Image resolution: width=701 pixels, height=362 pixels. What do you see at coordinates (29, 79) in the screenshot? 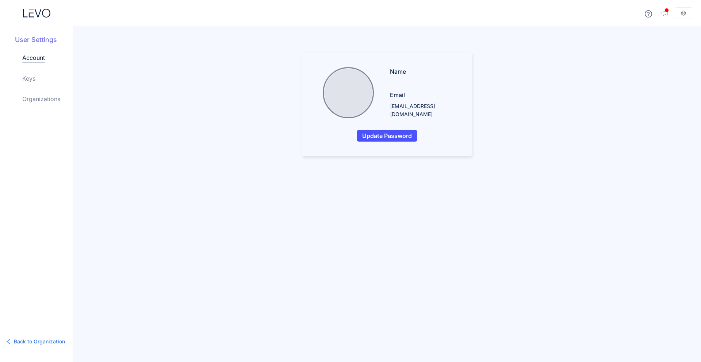
I see `a: Keys` at bounding box center [29, 79].